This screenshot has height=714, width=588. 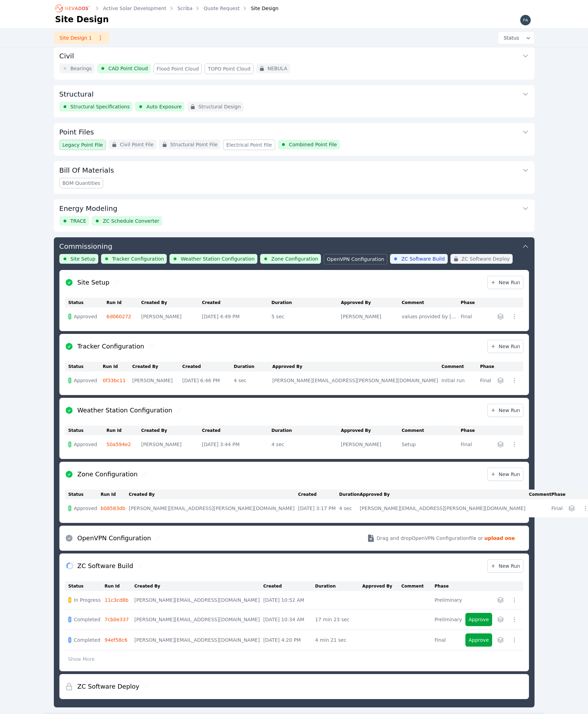 I want to click on h2: OpenVPN Configuration, so click(x=114, y=538).